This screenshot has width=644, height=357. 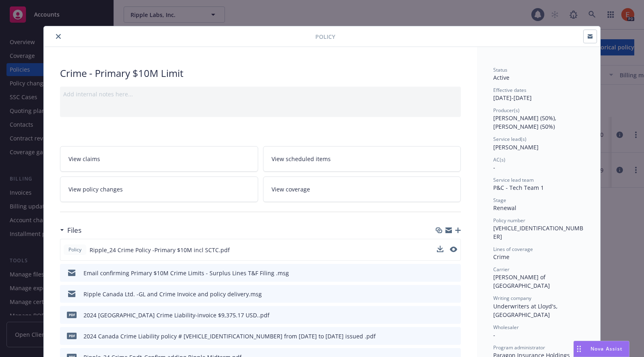 What do you see at coordinates (159, 189) in the screenshot?
I see `a: View policy changes` at bounding box center [159, 189].